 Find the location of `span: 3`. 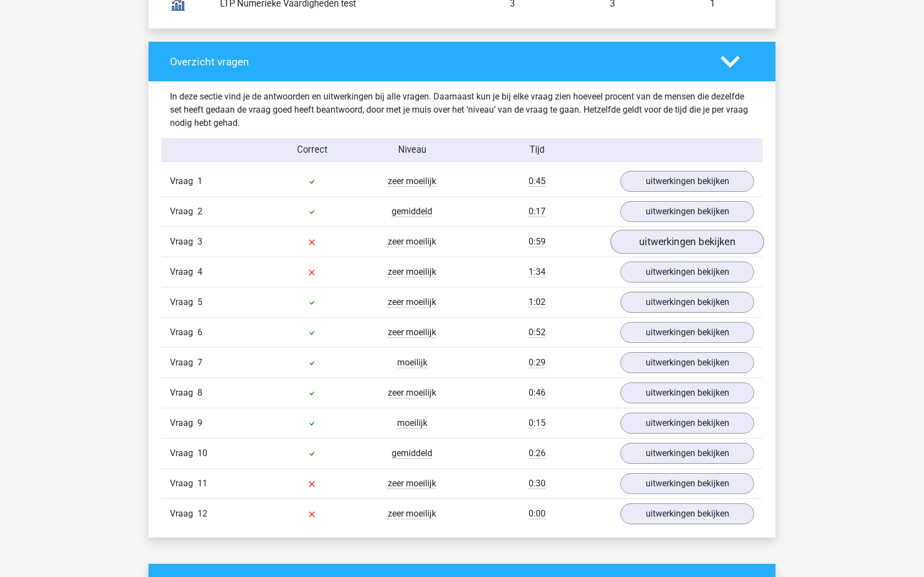

span: 3 is located at coordinates (200, 242).